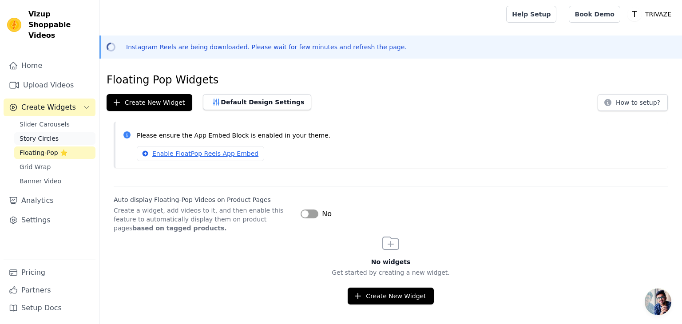  What do you see at coordinates (203, 219) in the screenshot?
I see `p: Create a widget, add videos to it, and then enable this feature to automatically display them on ...` at bounding box center [203, 219].